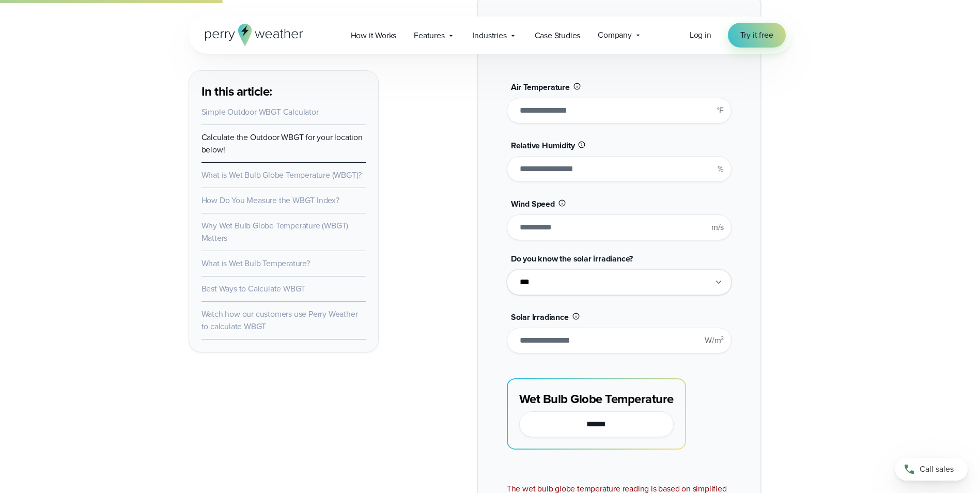 This screenshot has height=493, width=980. I want to click on span: Industries, so click(490, 35).